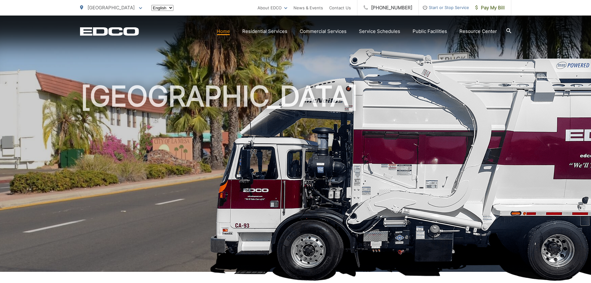 This screenshot has width=591, height=283. I want to click on a: Commercial Services, so click(323, 31).